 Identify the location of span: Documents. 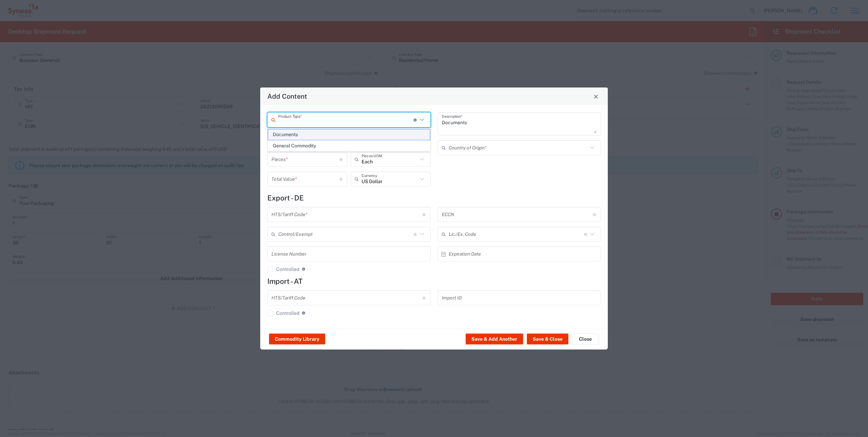
(349, 135).